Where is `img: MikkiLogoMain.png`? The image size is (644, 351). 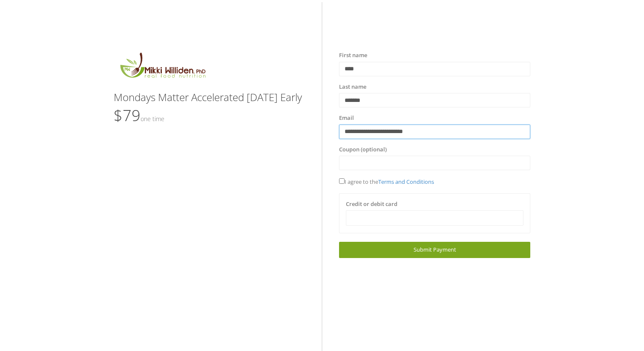 img: MikkiLogoMain.png is located at coordinates (162, 67).